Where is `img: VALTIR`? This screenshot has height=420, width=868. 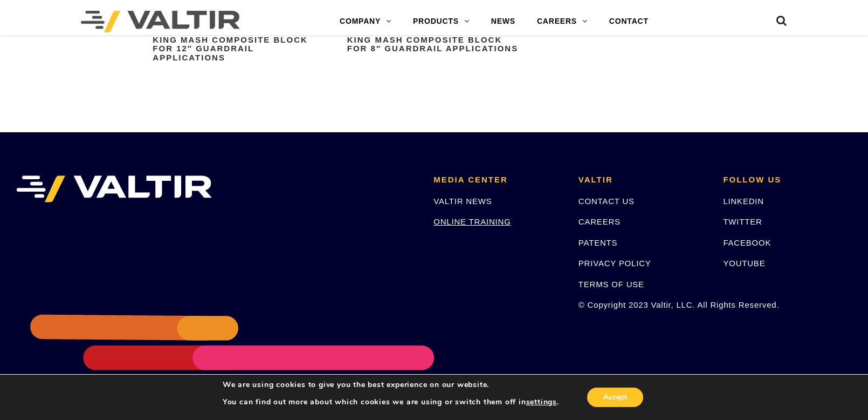
img: VALTIR is located at coordinates (114, 189).